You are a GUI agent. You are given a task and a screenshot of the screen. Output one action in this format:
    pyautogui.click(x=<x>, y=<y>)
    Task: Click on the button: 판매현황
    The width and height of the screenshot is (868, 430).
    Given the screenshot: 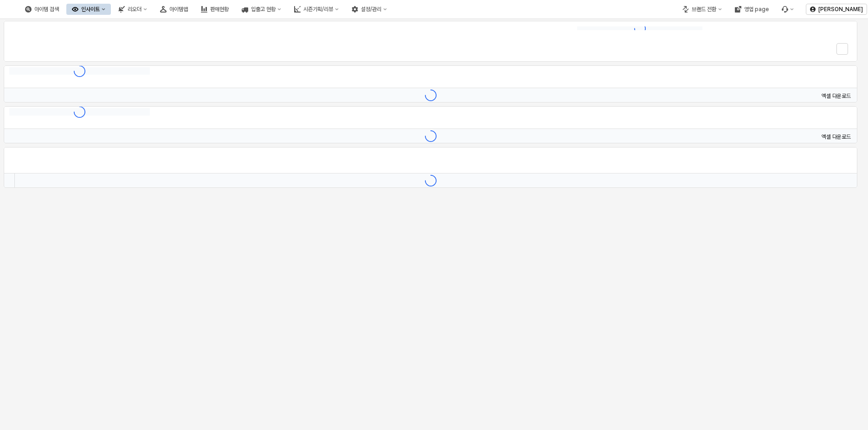 What is the action you would take?
    pyautogui.click(x=215, y=9)
    